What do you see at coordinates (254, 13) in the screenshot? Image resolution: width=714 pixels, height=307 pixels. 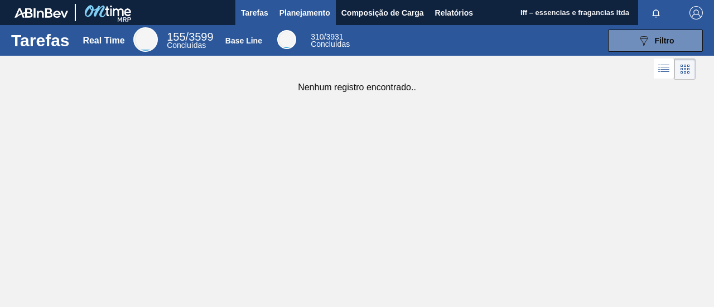 I see `span: Tarefas` at bounding box center [254, 13].